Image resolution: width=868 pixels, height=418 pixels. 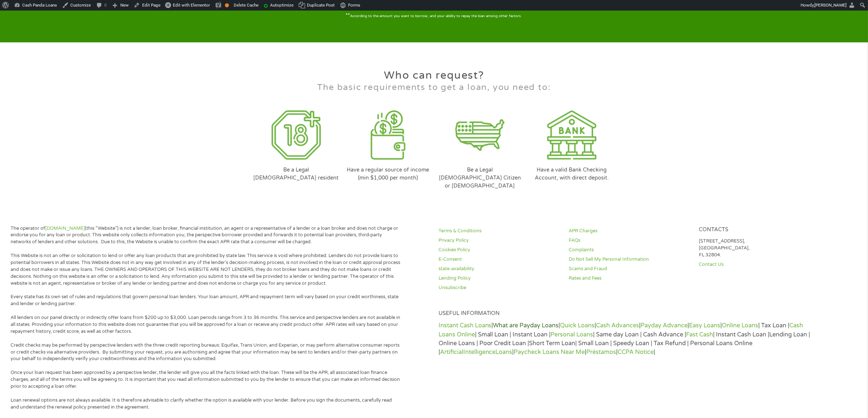 I want to click on a: Online Loans, so click(x=740, y=326).